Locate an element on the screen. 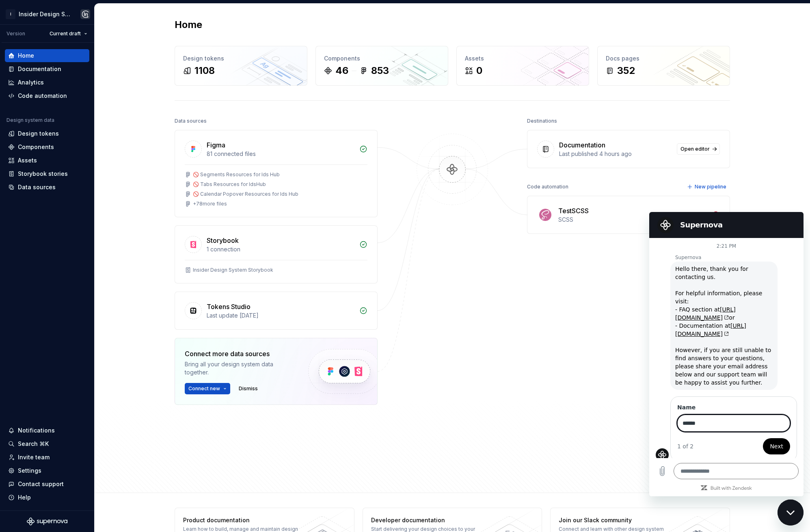 The image size is (810, 532). div: Bring all your design system data together. is located at coordinates (240, 368).